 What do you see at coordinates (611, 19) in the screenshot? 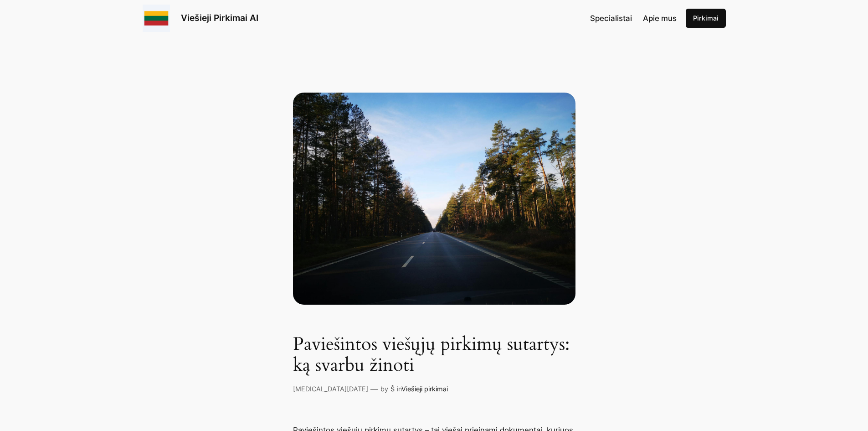
I see `a: Specialistai` at bounding box center [611, 19].